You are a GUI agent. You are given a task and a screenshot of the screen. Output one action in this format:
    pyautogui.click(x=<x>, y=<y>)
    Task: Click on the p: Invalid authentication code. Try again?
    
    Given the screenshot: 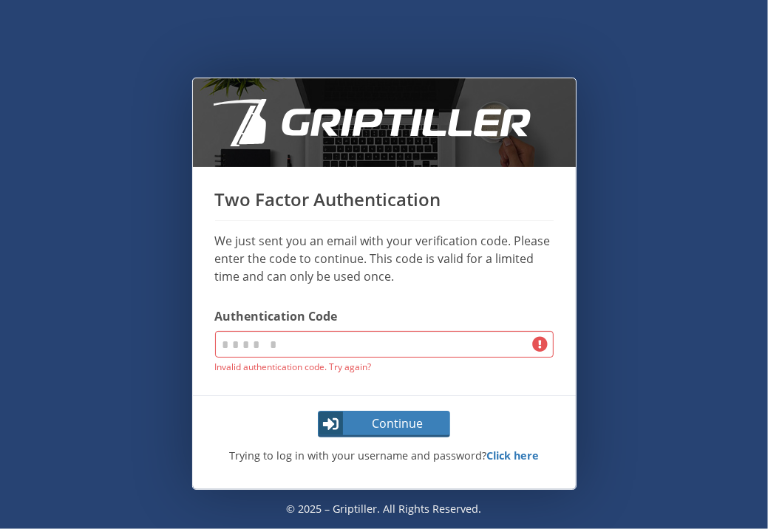 What is the action you would take?
    pyautogui.click(x=384, y=367)
    